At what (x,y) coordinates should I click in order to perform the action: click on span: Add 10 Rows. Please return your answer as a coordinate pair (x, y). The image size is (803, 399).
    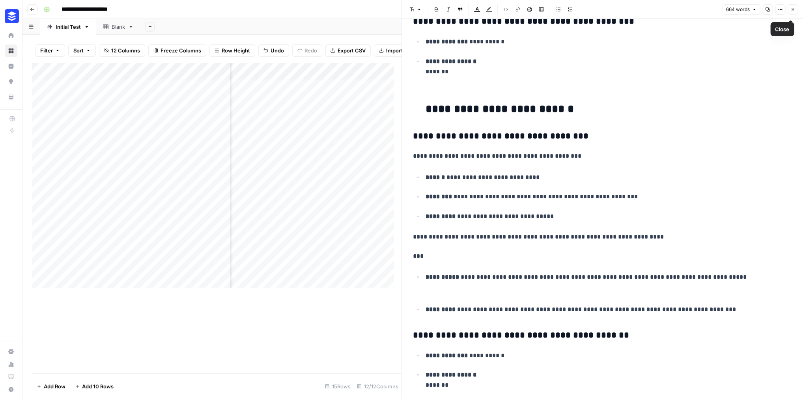
    Looking at the image, I should click on (98, 386).